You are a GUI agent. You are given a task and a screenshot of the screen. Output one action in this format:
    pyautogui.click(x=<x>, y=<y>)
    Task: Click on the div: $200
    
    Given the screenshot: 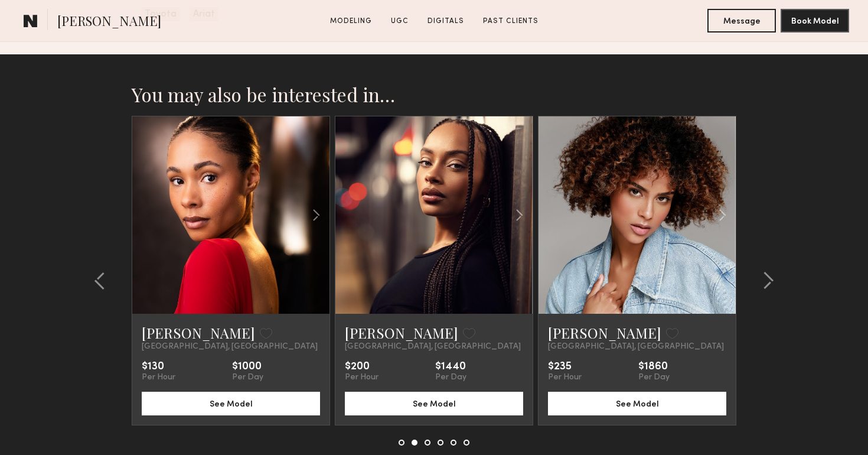 What is the action you would take?
    pyautogui.click(x=361, y=367)
    